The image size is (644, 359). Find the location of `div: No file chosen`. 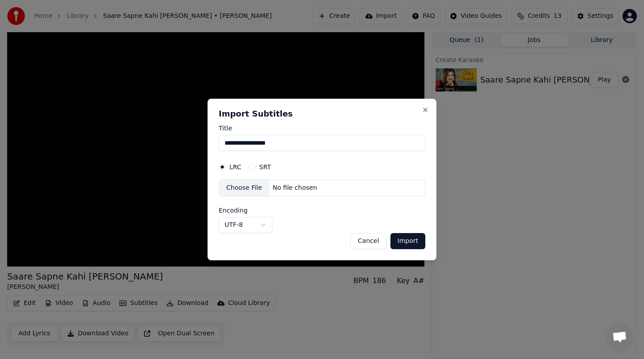

div: No file chosen is located at coordinates (295, 188).